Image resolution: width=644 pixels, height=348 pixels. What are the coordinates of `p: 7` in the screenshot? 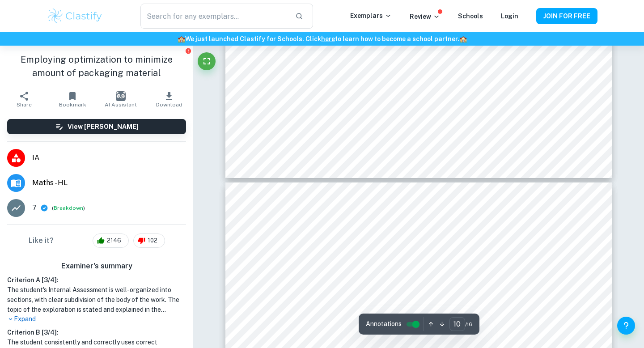 It's located at (34, 208).